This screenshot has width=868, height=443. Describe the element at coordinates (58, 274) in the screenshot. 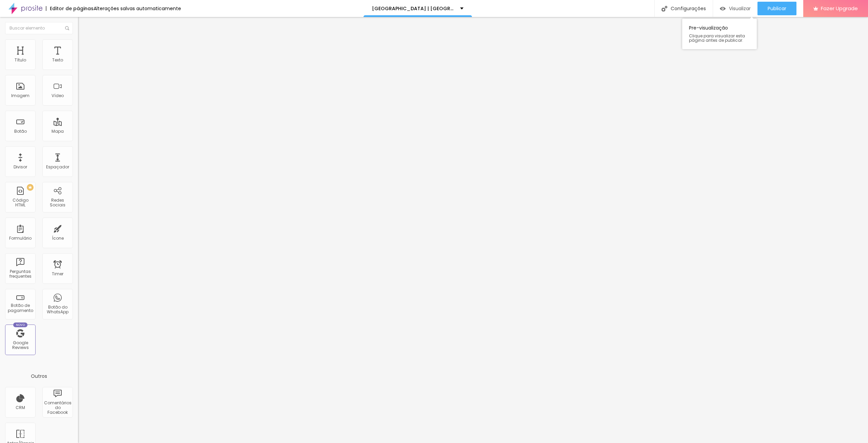

I see `div: Timer` at that location.